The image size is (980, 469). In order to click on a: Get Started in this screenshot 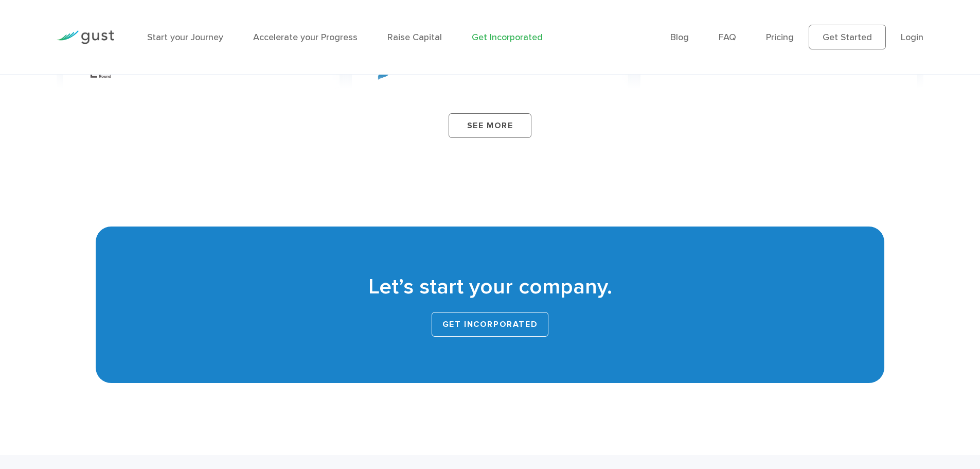, I will do `click(847, 37)`.